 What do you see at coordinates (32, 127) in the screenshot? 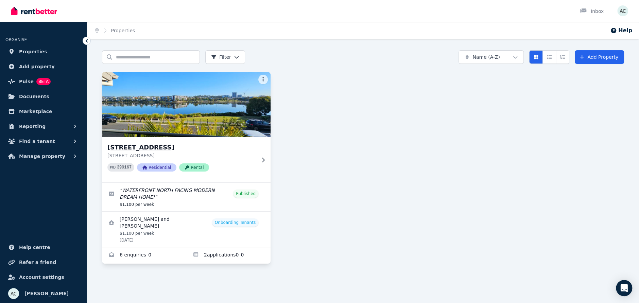
I see `span: Reporting` at bounding box center [32, 127].